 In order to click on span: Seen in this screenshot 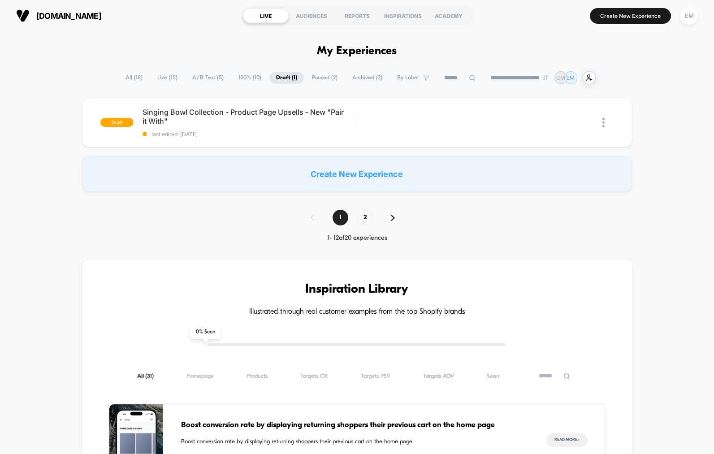, I will do `click(493, 376)`.